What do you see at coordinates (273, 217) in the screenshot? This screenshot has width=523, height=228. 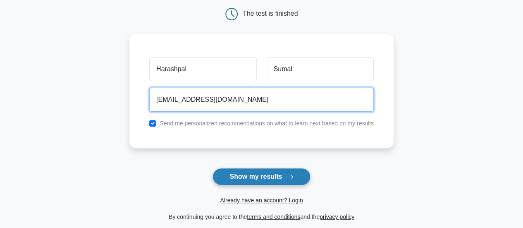 I see `a: terms and conditions` at bounding box center [273, 217].